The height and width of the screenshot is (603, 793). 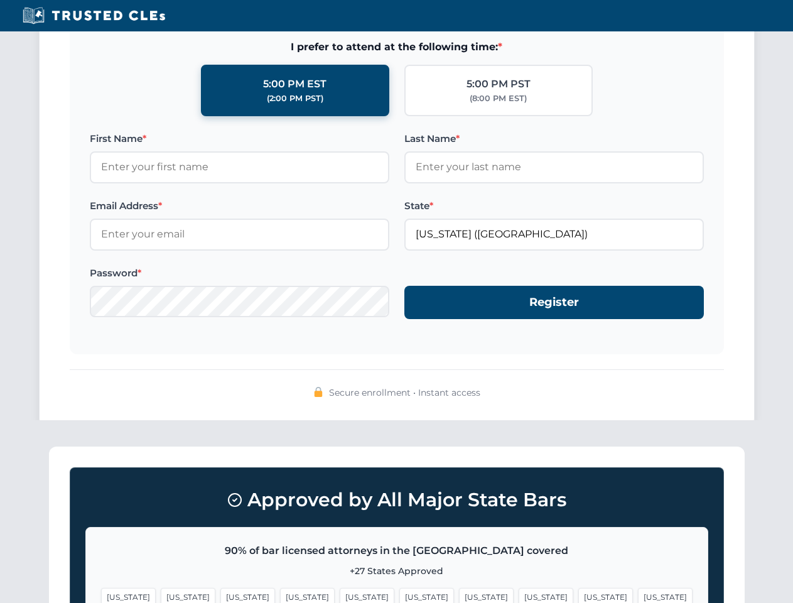 What do you see at coordinates (554, 167) in the screenshot?
I see `input: Enter your last name` at bounding box center [554, 167].